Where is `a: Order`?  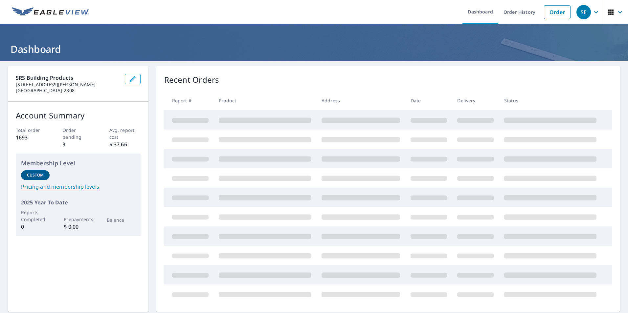 a: Order is located at coordinates (557, 12).